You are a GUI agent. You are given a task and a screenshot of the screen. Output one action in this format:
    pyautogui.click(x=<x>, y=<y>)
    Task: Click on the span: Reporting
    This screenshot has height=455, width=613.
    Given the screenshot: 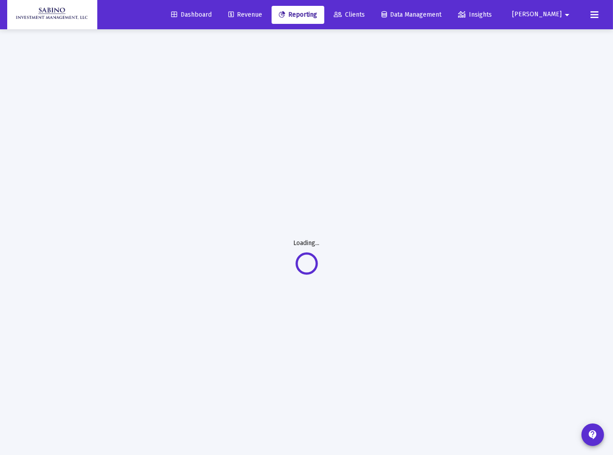 What is the action you would take?
    pyautogui.click(x=298, y=14)
    